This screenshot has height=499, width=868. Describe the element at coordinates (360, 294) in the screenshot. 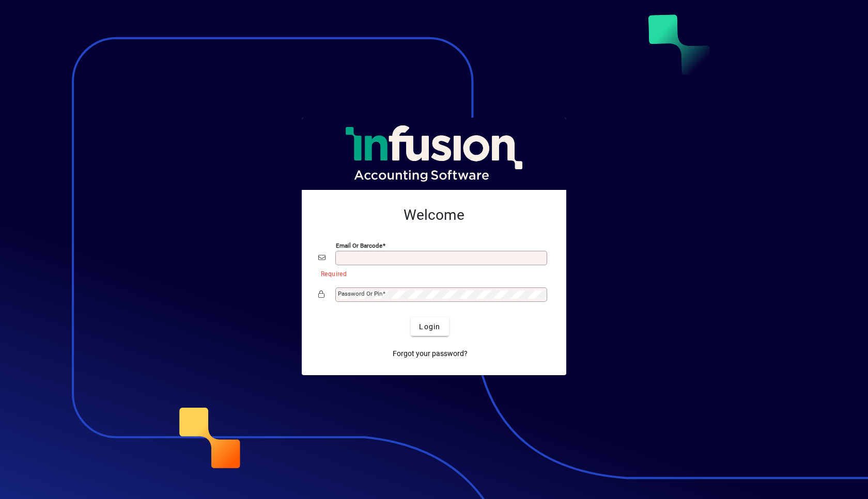

I see `mat-label: Password or Pin` at that location.